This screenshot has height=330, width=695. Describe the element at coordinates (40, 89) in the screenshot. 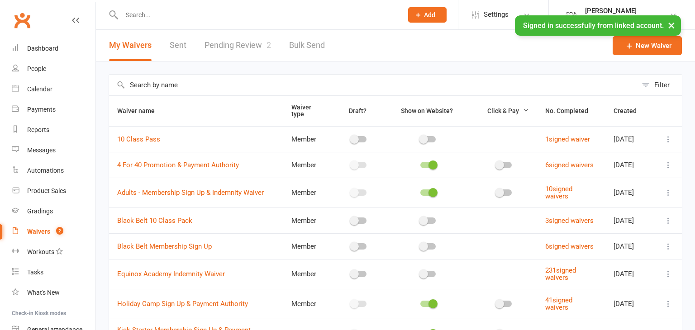

I see `div: Calendar` at that location.